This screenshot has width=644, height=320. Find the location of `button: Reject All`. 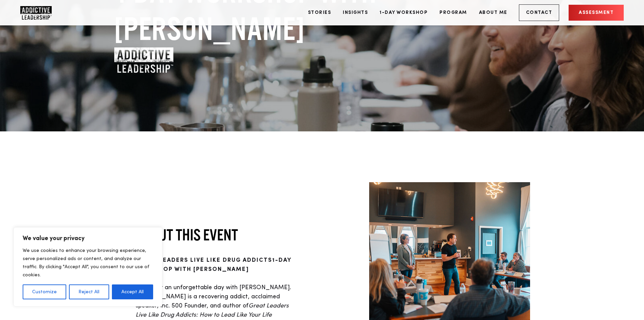

button: Reject All is located at coordinates (89, 291).